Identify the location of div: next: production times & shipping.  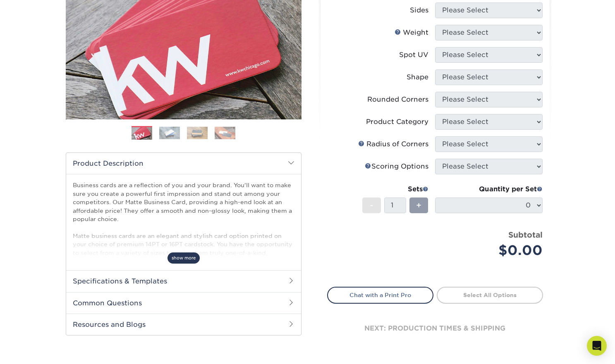
(435, 328).